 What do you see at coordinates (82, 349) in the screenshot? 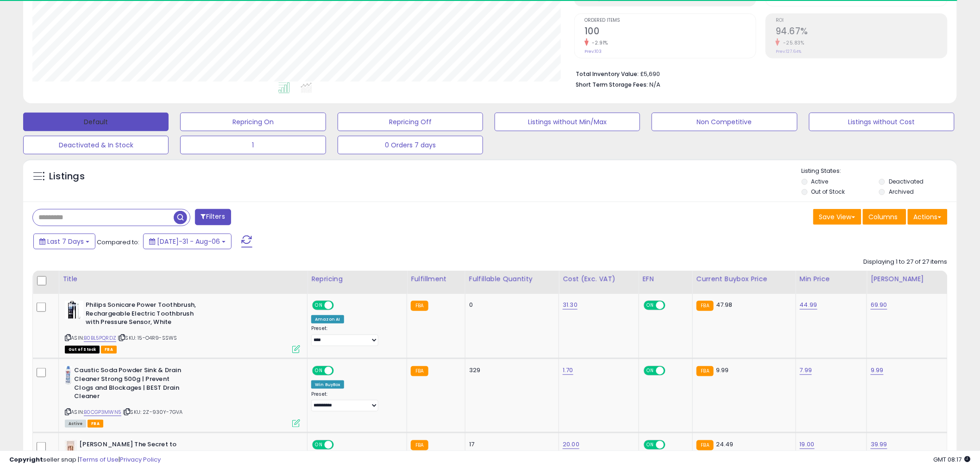
I see `span: All listings that are currently out of stock and unavailable for purchase on Amazon` at bounding box center [82, 349].